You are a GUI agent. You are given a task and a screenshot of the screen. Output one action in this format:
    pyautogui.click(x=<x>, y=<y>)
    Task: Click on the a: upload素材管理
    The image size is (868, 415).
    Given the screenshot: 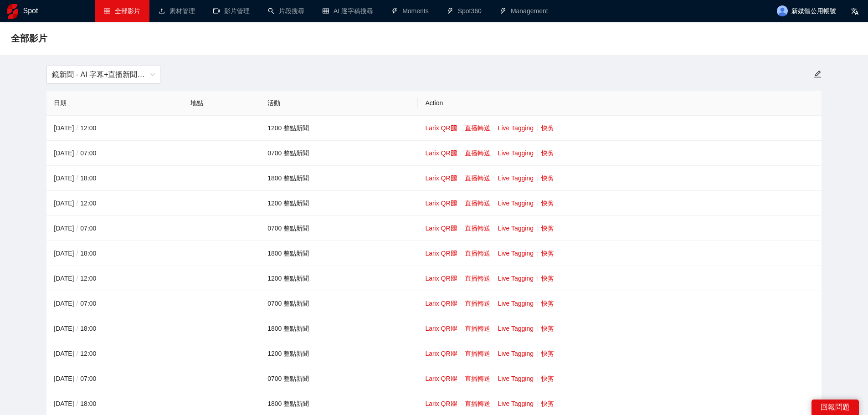 What is the action you would take?
    pyautogui.click(x=177, y=11)
    